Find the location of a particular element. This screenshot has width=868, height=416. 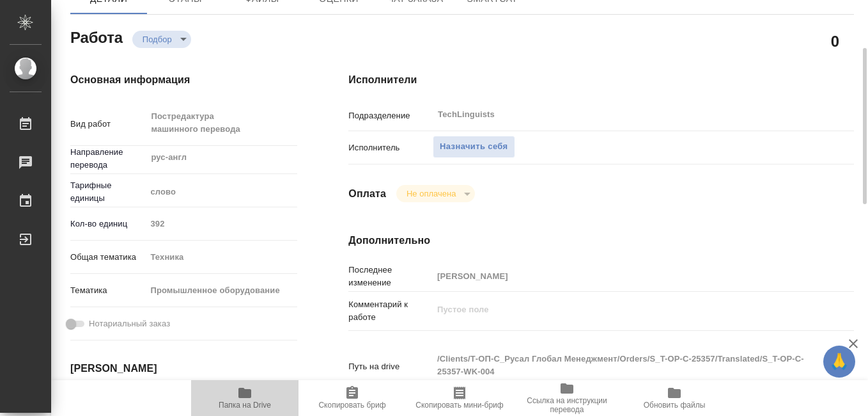

span: Скопировать мини-бриф is located at coordinates (459, 405).